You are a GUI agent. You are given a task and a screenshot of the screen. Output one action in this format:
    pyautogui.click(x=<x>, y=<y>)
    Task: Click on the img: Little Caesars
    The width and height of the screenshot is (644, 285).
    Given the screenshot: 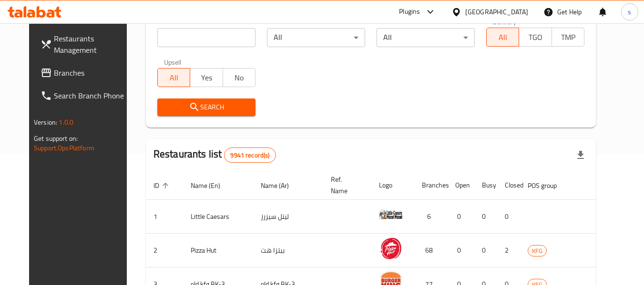 What is the action you would take?
    pyautogui.click(x=391, y=214)
    